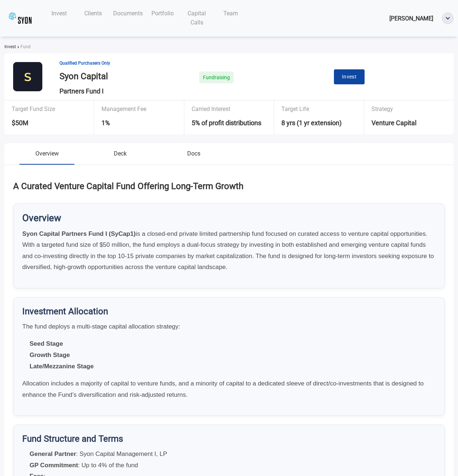 This screenshot has height=476, width=458. Describe the element at coordinates (114, 63) in the screenshot. I see `div: Qualified Purchasers Only` at that location.